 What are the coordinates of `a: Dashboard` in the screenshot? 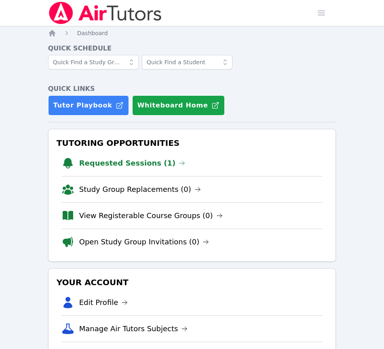 It's located at (92, 33).